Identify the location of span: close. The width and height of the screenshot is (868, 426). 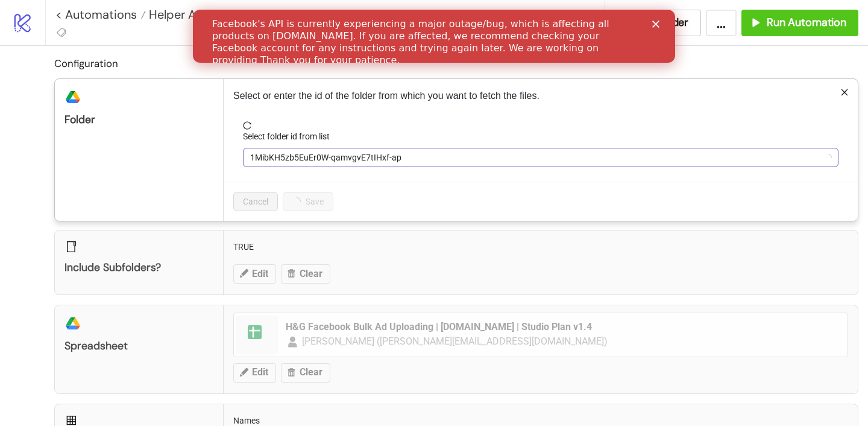
(845, 92).